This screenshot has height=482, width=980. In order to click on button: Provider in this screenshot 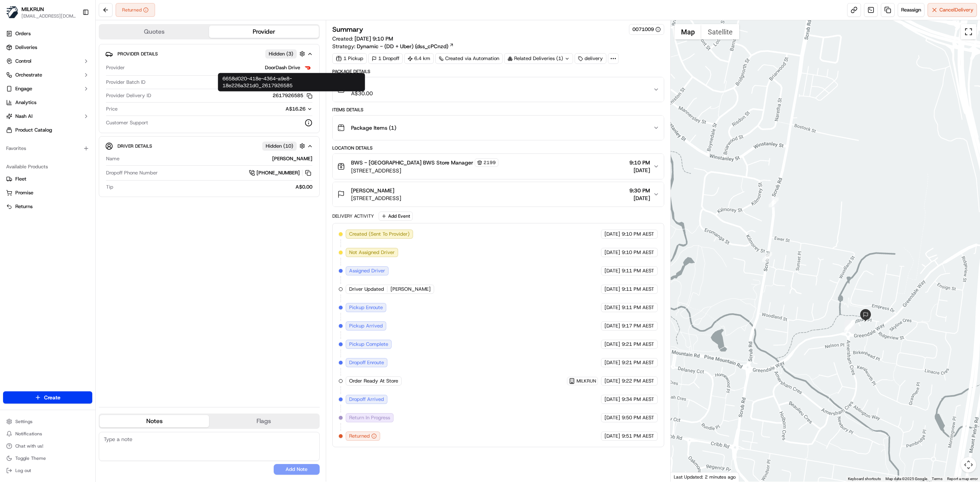, I will do `click(264, 32)`.